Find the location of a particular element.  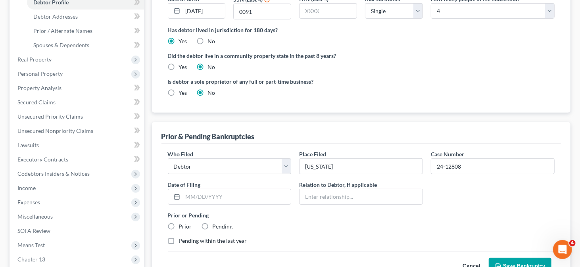

span: Lawsuits is located at coordinates (28, 145).